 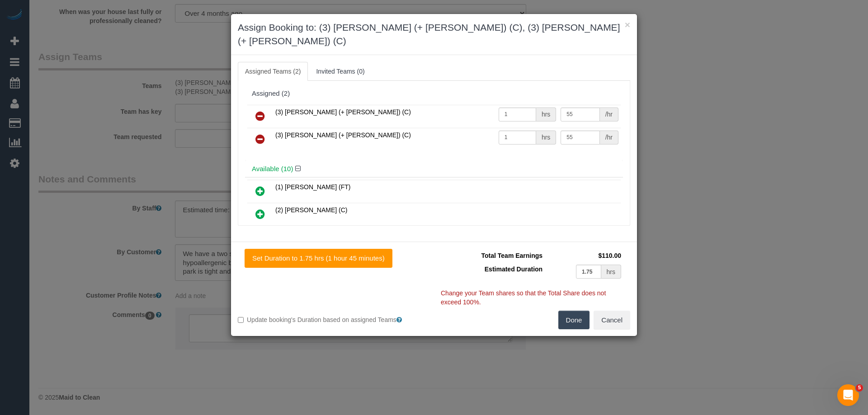 I want to click on a: Invited Teams (0), so click(x=340, y=71).